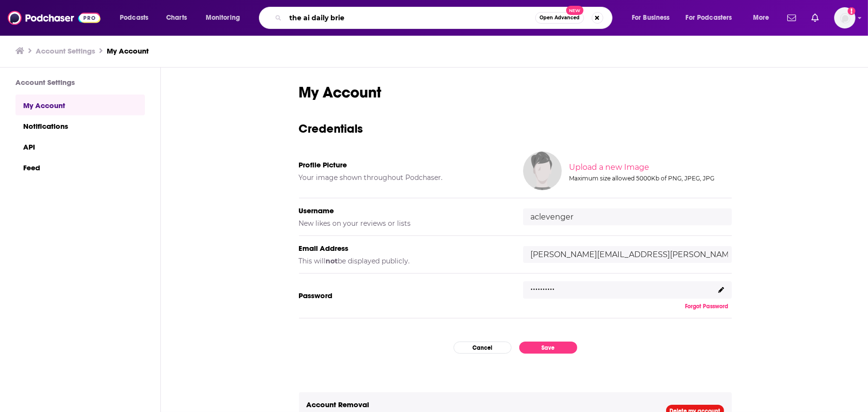 This screenshot has height=412, width=868. Describe the element at coordinates (80, 146) in the screenshot. I see `a: API` at that location.